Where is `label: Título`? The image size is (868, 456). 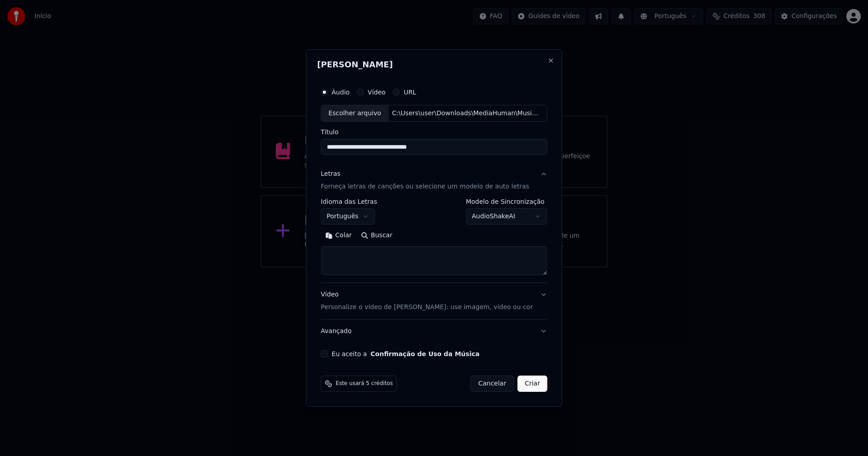 label: Título is located at coordinates (434, 133).